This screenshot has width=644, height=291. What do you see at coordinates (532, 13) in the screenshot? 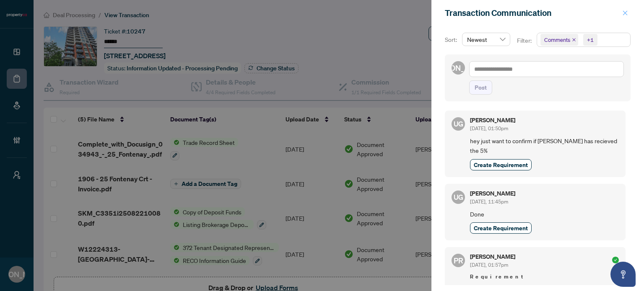
I see `div: Transaction Communication` at bounding box center [532, 13].